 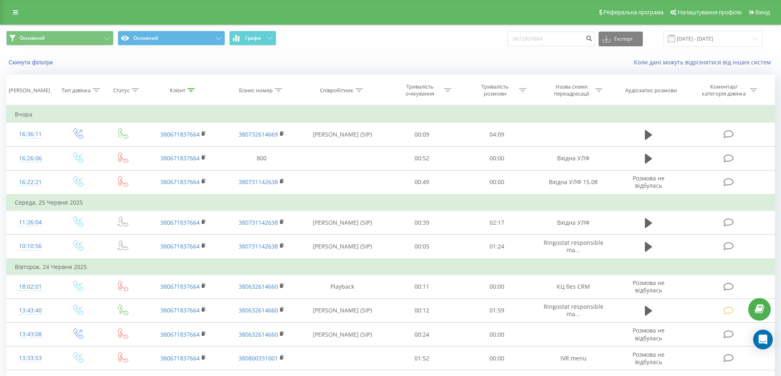 I want to click on div: 11:26:04, so click(x=30, y=222).